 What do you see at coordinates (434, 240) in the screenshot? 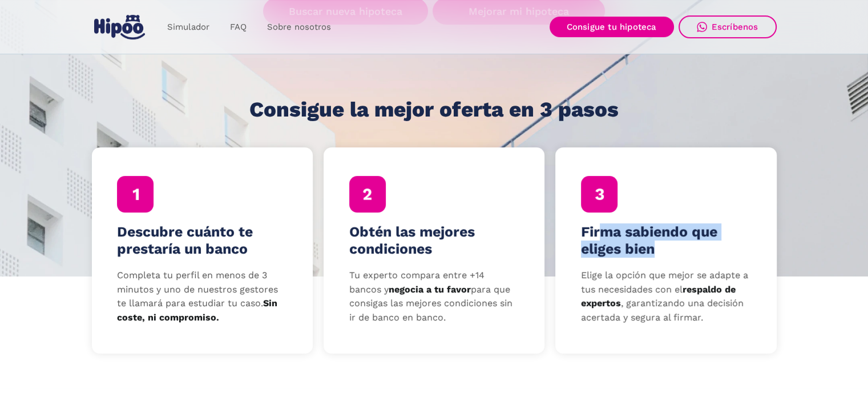
I see `h4: Obtén las mejores condiciones` at bounding box center [434, 240].